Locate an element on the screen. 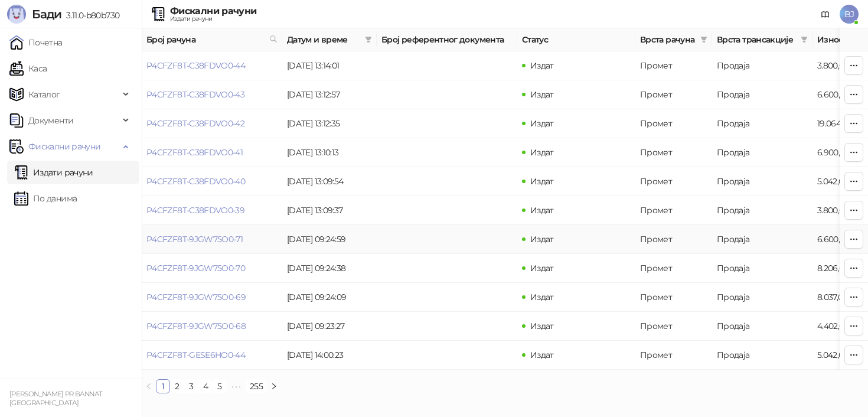  a: P4CFZF8T-C38FDVO0-40 is located at coordinates (195, 181).